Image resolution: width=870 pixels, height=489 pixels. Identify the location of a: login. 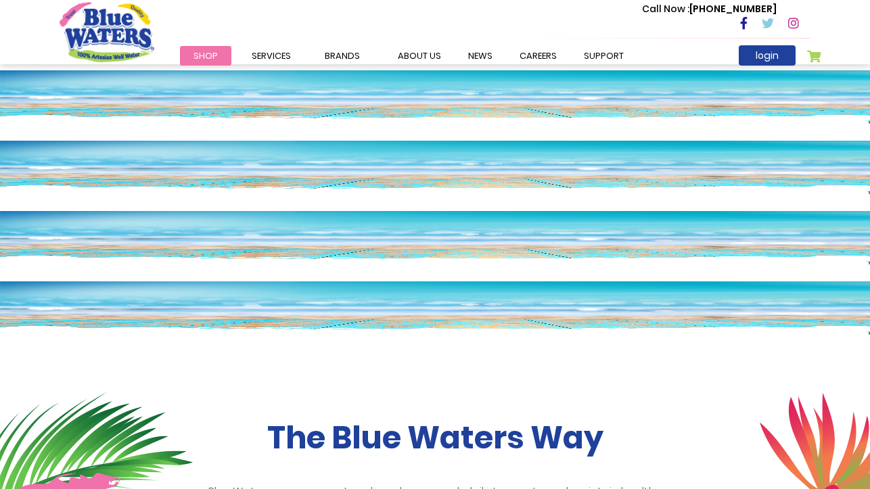
(767, 55).